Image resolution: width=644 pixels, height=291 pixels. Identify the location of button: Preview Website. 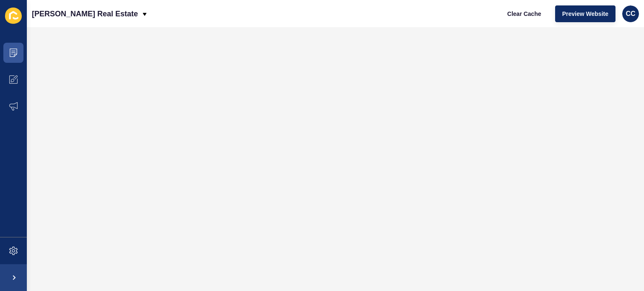
(586, 14).